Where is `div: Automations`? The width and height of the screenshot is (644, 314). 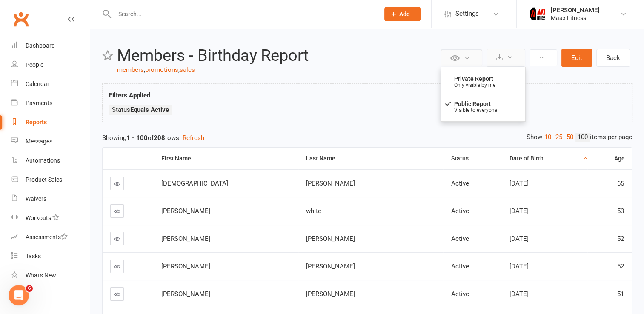
div: Automations is located at coordinates (43, 161).